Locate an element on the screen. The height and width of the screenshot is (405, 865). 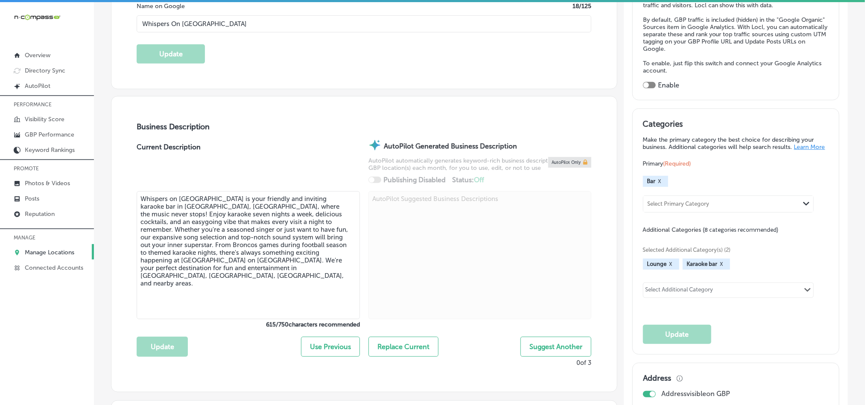
a: Learn More is located at coordinates (810, 147).